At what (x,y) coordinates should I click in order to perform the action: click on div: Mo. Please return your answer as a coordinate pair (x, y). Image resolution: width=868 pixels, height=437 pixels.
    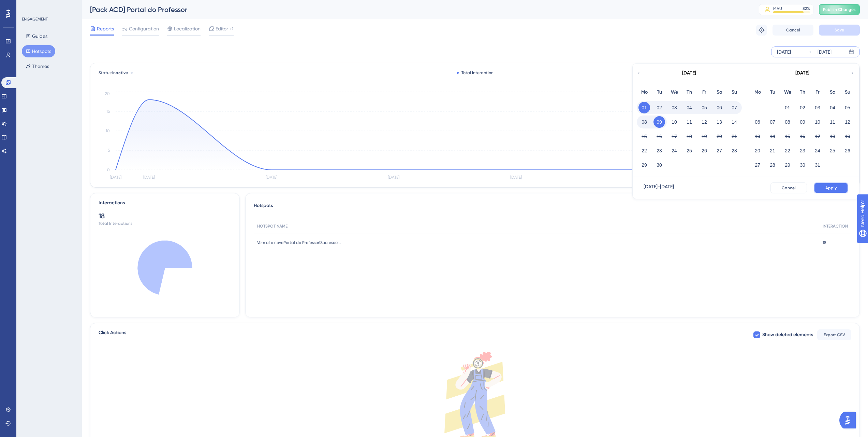
    Looking at the image, I should click on (757, 92).